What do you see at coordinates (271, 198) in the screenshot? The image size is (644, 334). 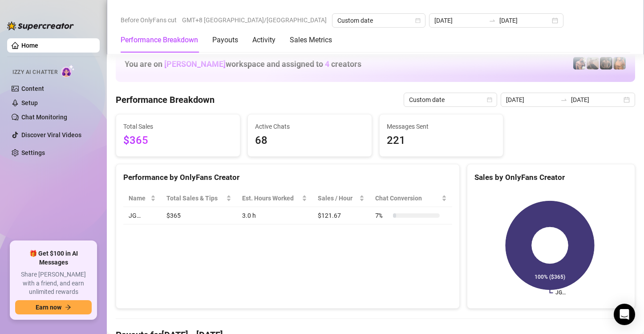 I see `div: Est. Hours Worked` at bounding box center [271, 198].